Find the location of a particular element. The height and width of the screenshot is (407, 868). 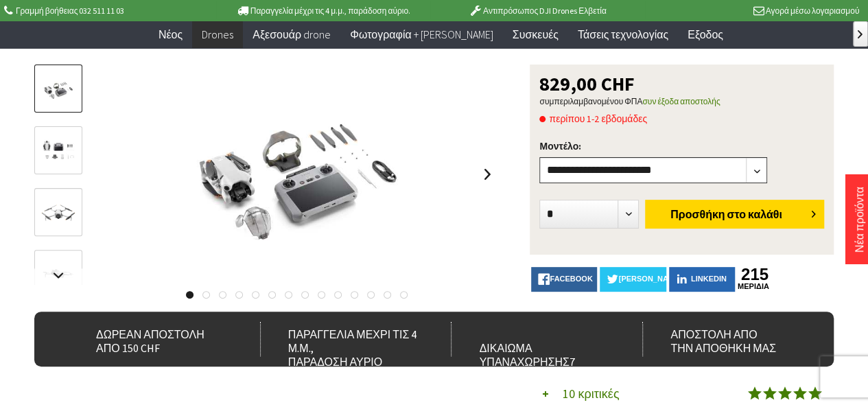

a: Τάσεις τεχνολογίας is located at coordinates (623, 35).